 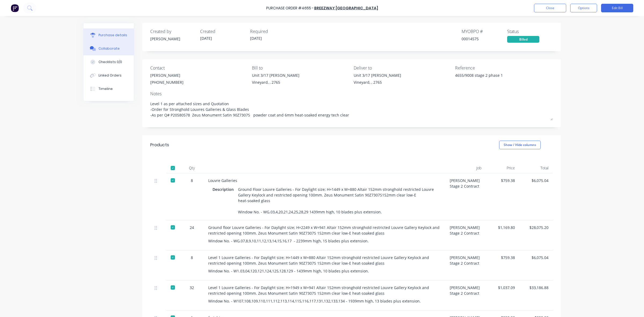 I want to click on div: Notes, so click(x=351, y=94).